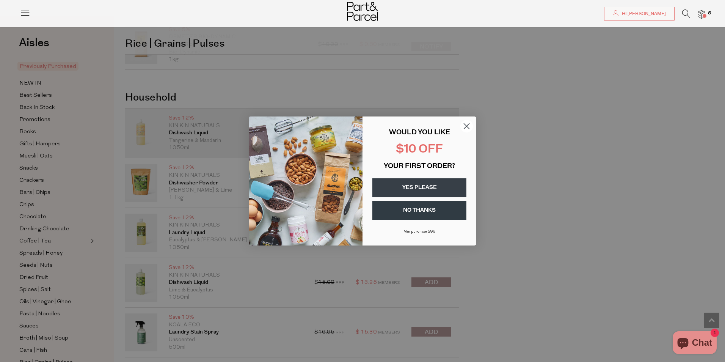 The image size is (725, 362). I want to click on span: YOUR FIRST ORDER?, so click(419, 166).